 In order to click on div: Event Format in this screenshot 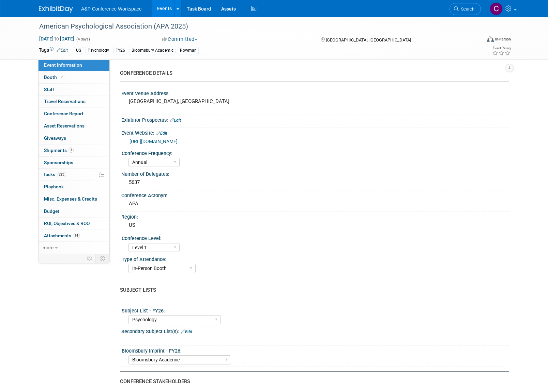, I will do `click(475, 40)`.